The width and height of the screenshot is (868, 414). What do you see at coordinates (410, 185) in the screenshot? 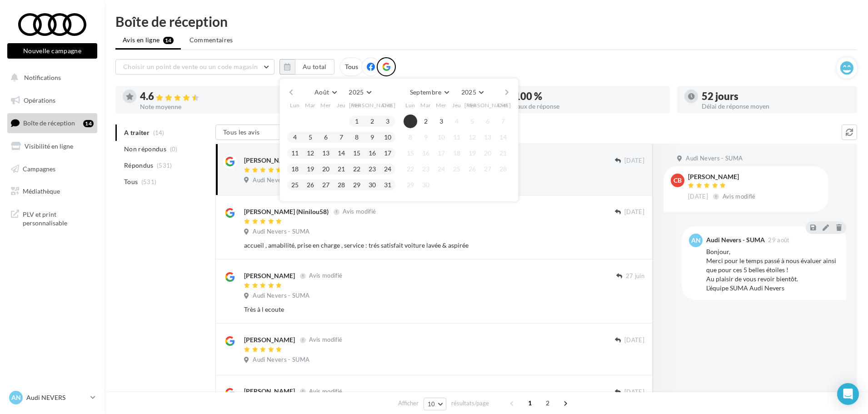
I see `button: 29` at bounding box center [410, 185].